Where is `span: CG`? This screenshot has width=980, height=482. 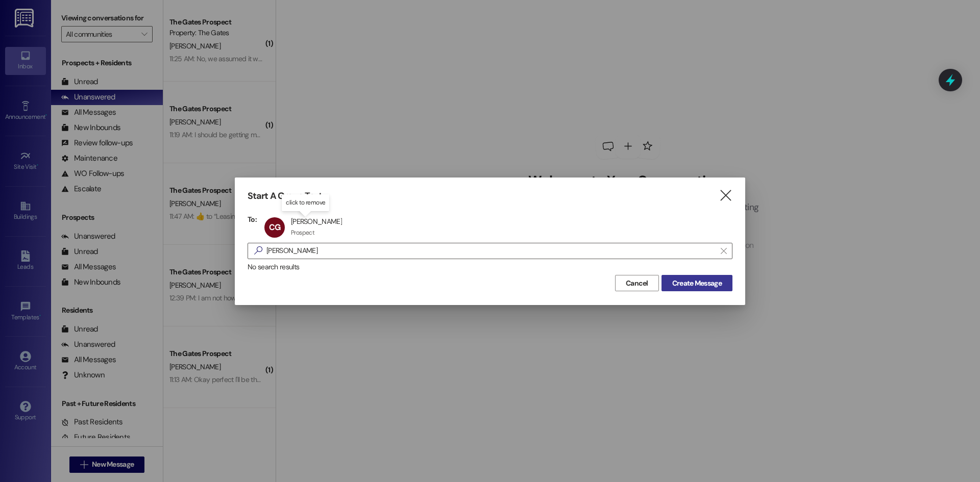 span: CG is located at coordinates (275, 227).